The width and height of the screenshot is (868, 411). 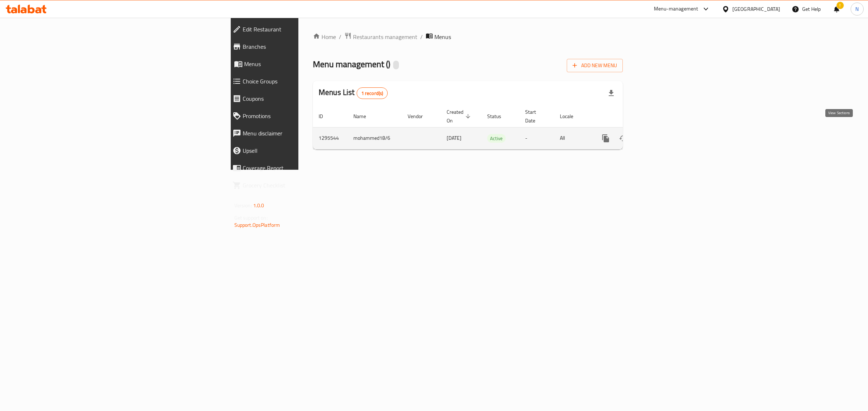 What do you see at coordinates (498, 116) in the screenshot?
I see `span: Status` at bounding box center [498, 116].